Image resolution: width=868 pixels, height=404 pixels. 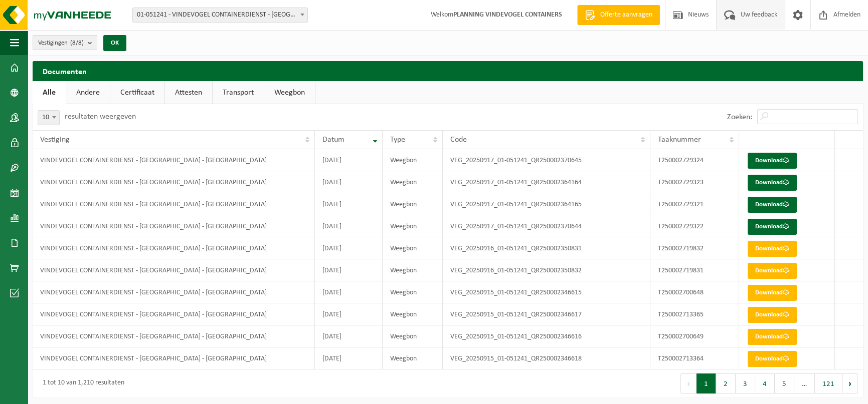 I want to click on h2: Documenten, so click(x=448, y=71).